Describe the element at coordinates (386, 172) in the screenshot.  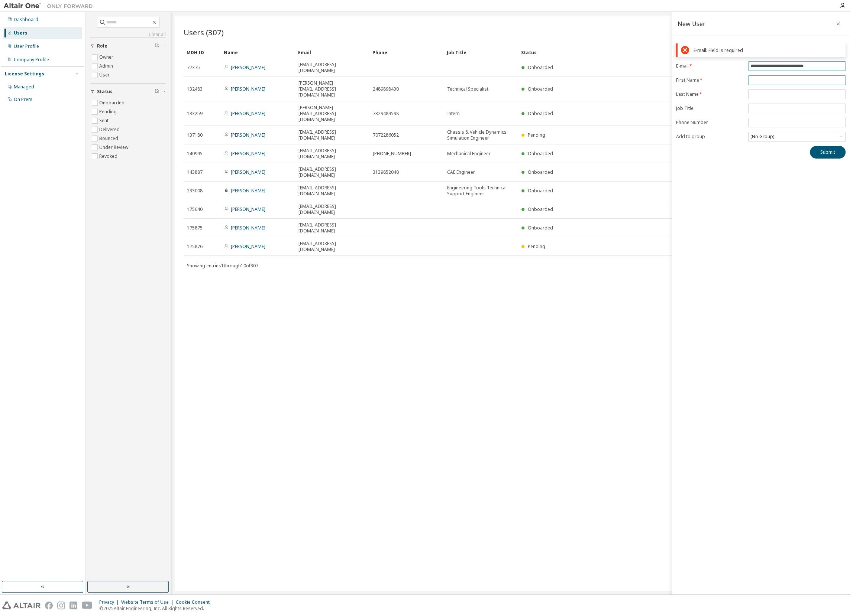
I see `span: 3139852040` at that location.